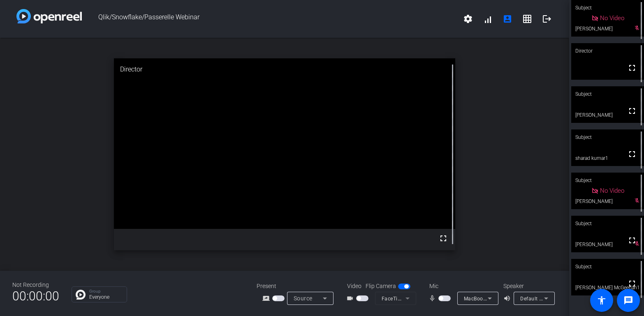 The height and width of the screenshot is (316, 644). What do you see at coordinates (602, 301) in the screenshot?
I see `mat-icon: accessibility` at bounding box center [602, 301].